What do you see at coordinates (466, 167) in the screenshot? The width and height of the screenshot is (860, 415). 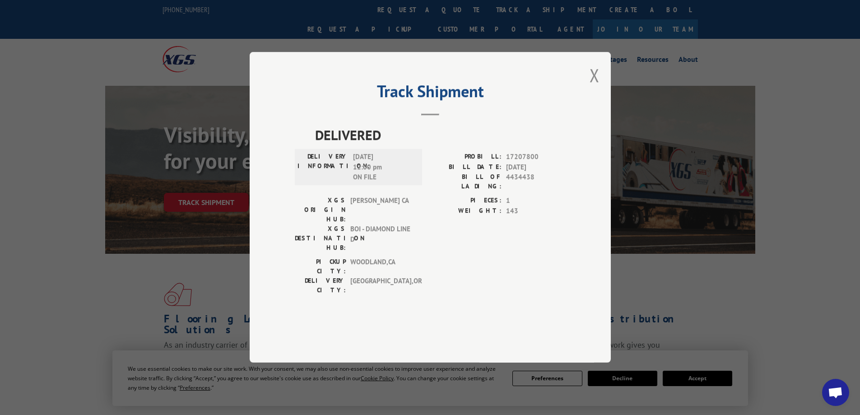 I see `label: BILL DATE:` at bounding box center [466, 167].